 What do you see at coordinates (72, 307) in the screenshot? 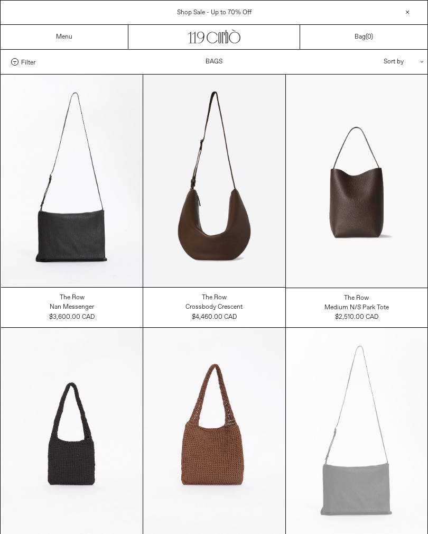
I see `div: Nan Messenger` at bounding box center [72, 307].